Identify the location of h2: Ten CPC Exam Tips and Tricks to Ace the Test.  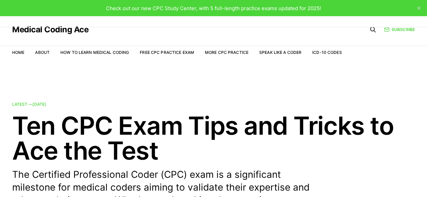
(213, 138).